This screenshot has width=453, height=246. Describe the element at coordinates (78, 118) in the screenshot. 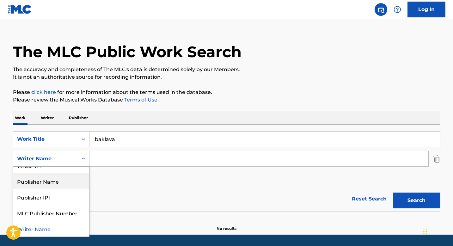

I see `p: Publisher` at that location.